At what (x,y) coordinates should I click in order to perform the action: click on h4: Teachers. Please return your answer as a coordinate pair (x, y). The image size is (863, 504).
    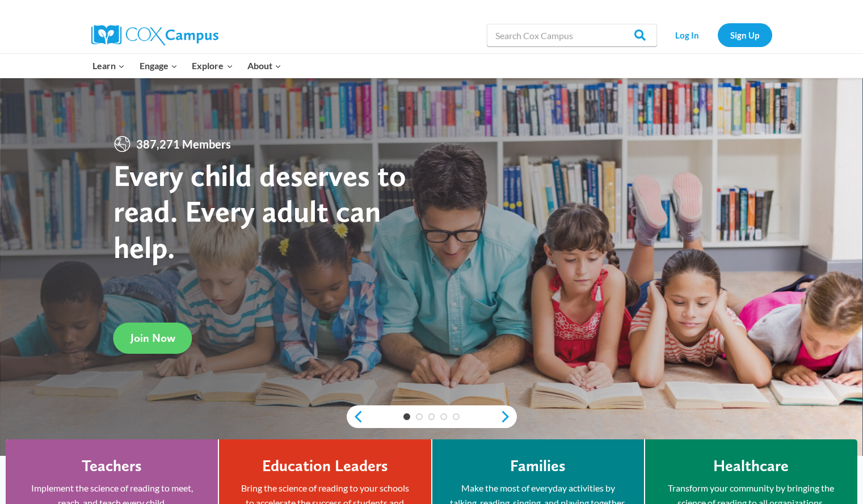
    Looking at the image, I should click on (112, 466).